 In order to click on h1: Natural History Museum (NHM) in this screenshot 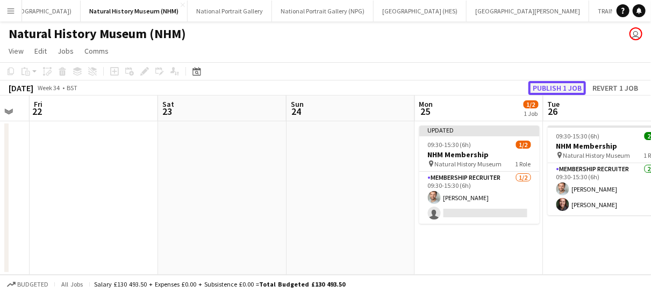, I will do `click(97, 34)`.